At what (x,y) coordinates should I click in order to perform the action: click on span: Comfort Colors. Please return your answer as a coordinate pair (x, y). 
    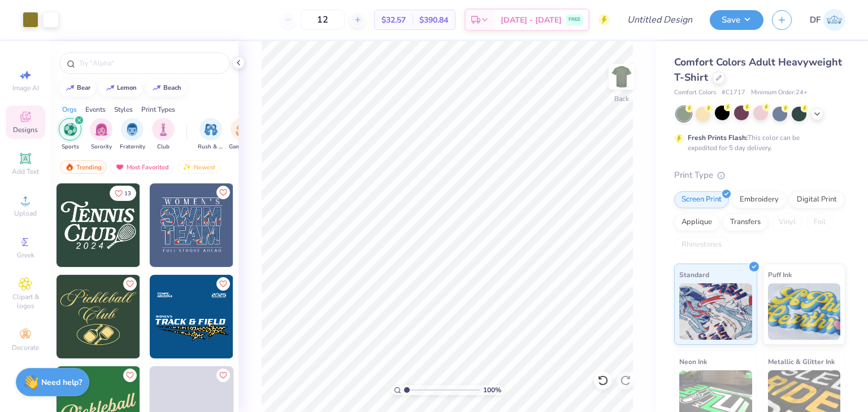
    Looking at the image, I should click on (695, 92).